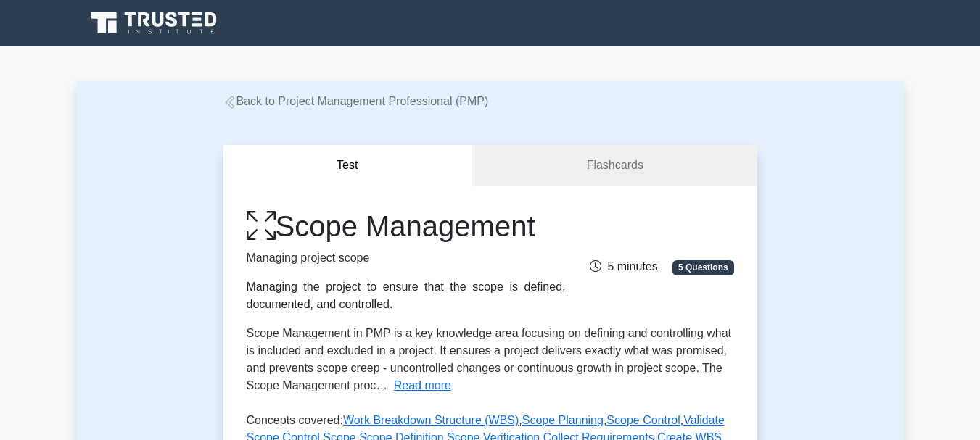  What do you see at coordinates (407, 296) in the screenshot?
I see `div: Managing the project to ensure that the scope is defined, documented, and controlled.` at bounding box center [407, 296].